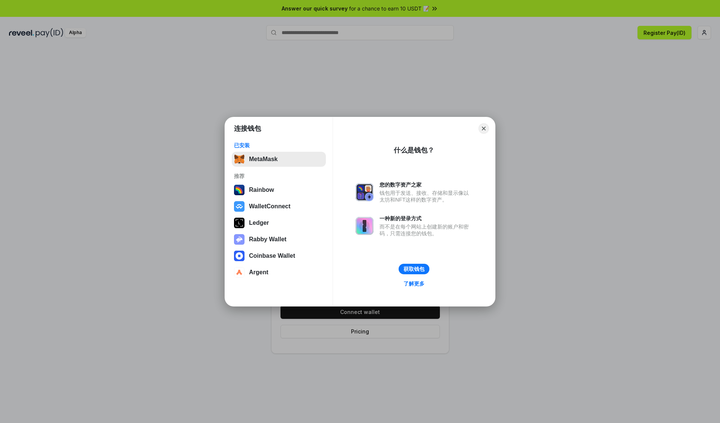 This screenshot has height=423, width=720. Describe the element at coordinates (259, 223) in the screenshot. I see `div: Ledger` at that location.